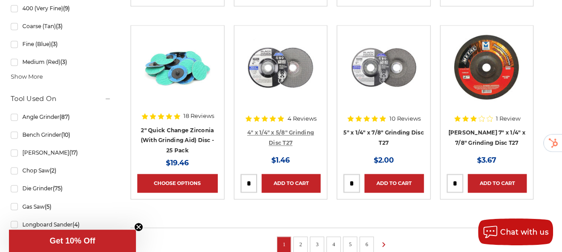  I want to click on a: Gas Saw, so click(61, 206).